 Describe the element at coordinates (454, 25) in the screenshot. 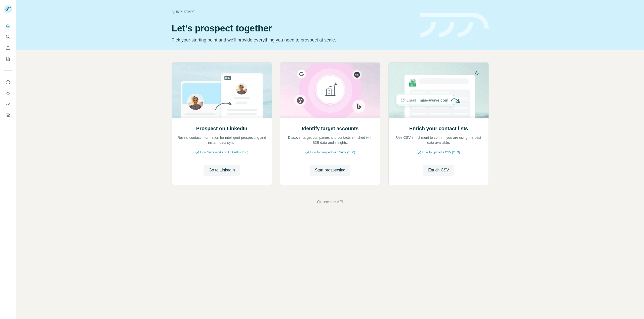

I see `img: banner` at that location.